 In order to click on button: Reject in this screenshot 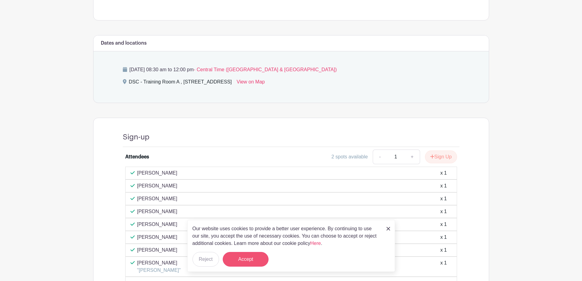, I will do `click(206, 259)`.